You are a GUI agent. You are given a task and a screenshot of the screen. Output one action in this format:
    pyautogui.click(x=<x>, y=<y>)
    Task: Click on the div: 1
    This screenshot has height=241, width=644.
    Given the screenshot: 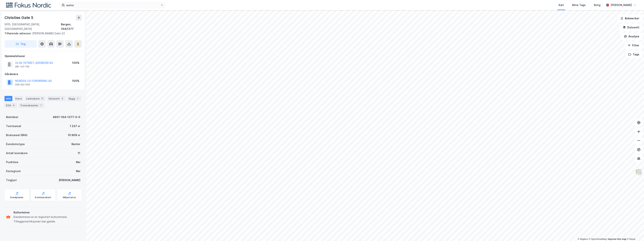 What is the action you would take?
    pyautogui.click(x=78, y=99)
    